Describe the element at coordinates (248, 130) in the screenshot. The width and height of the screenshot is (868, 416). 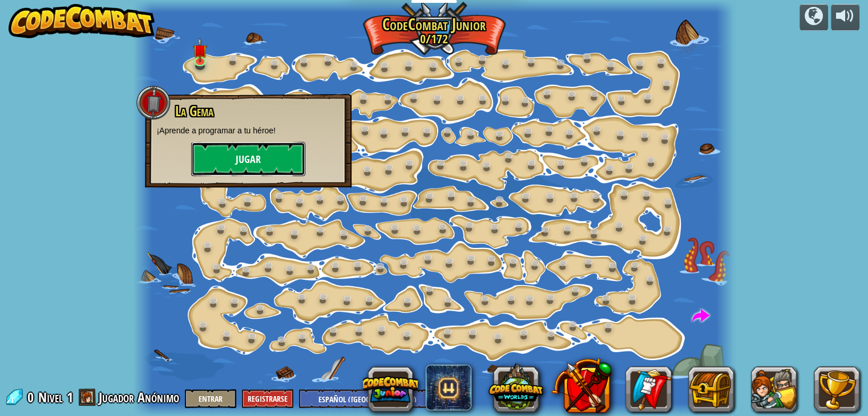
I see `p: ¡Aprende a programar a tu héroe!` at that location.